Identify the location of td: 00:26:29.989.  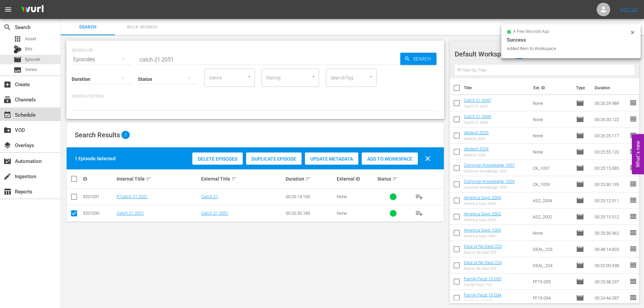
(610, 103).